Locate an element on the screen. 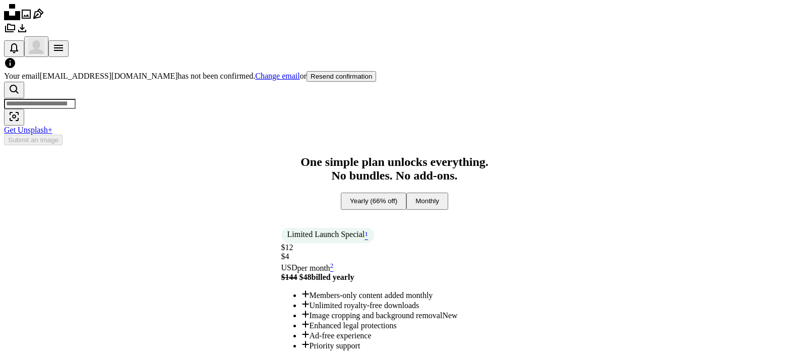 The width and height of the screenshot is (789, 356). span: New is located at coordinates (450, 315).